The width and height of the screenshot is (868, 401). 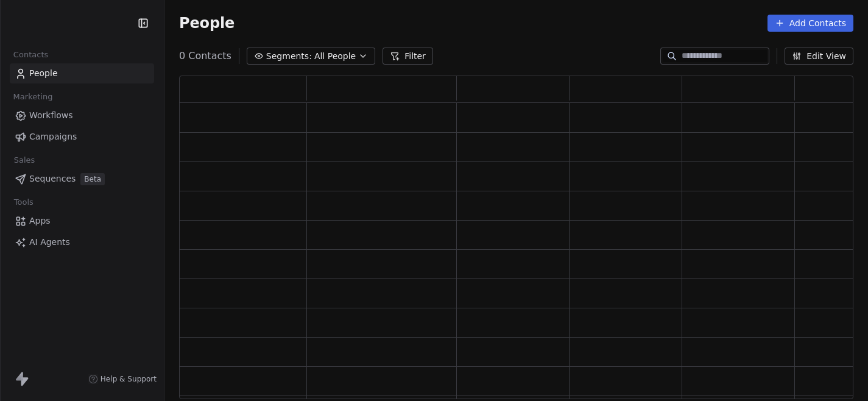 What do you see at coordinates (81, 242) in the screenshot?
I see `a: AI Agents` at bounding box center [81, 242].